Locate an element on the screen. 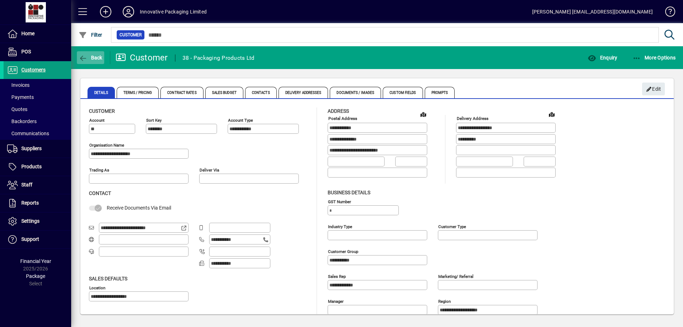 The height and width of the screenshot is (327, 683). span: Backorders is located at coordinates (22, 121).